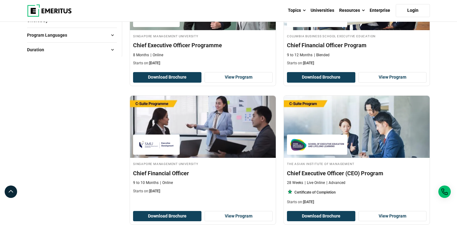  Describe the element at coordinates (413, 11) in the screenshot. I see `a: Login` at that location.